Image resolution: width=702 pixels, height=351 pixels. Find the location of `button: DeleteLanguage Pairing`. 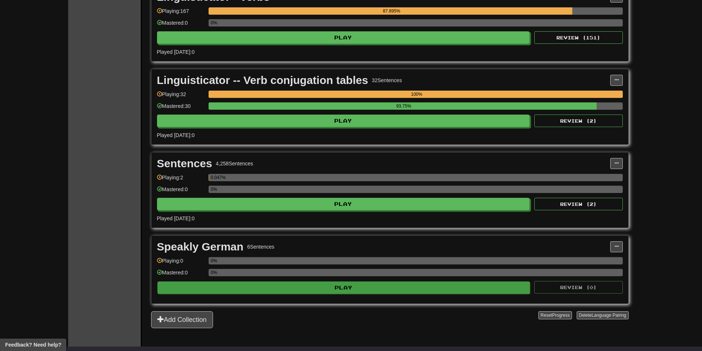

button: DeleteLanguage Pairing is located at coordinates (602, 315).